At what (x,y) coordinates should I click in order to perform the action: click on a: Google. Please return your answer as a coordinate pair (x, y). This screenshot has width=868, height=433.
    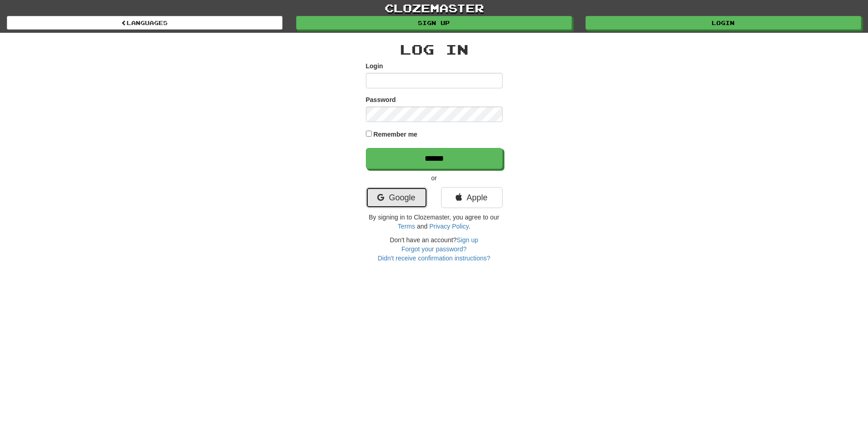
    Looking at the image, I should click on (396, 198).